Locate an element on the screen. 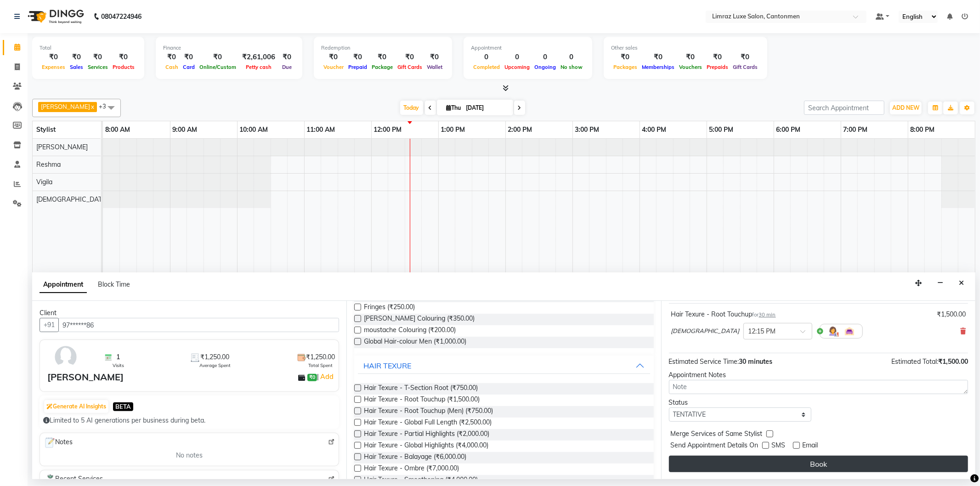 The width and height of the screenshot is (980, 486). span: Vouchers is located at coordinates (690, 67).